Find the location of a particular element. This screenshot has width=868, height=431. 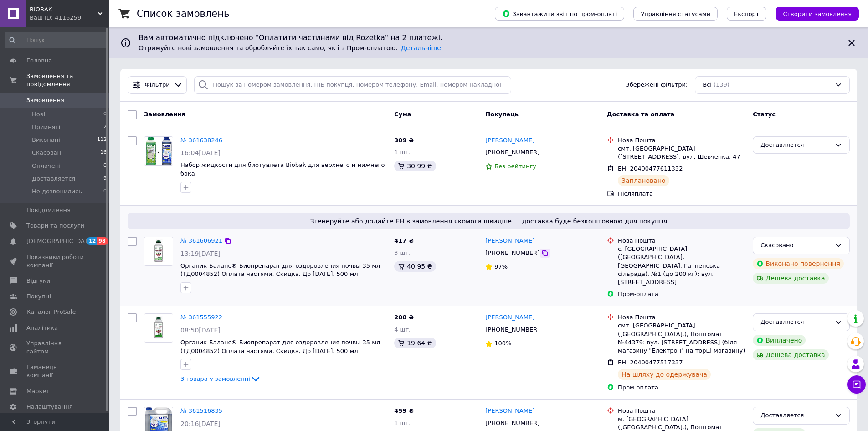

span: 98 is located at coordinates (102, 241).